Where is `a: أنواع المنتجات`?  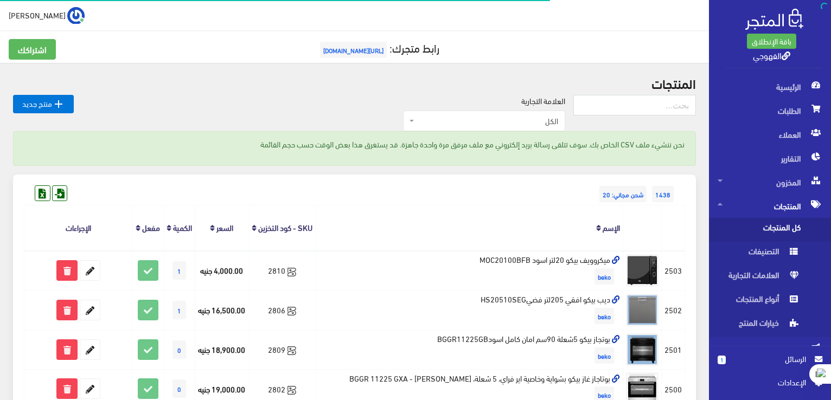 a: أنواع المنتجات is located at coordinates (770, 302).